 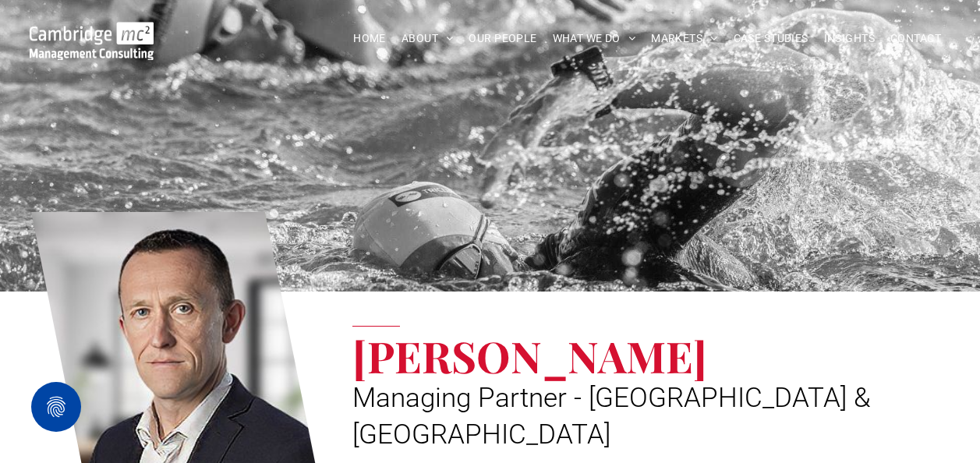 What do you see at coordinates (915, 39) in the screenshot?
I see `a: CONTACT` at bounding box center [915, 39].